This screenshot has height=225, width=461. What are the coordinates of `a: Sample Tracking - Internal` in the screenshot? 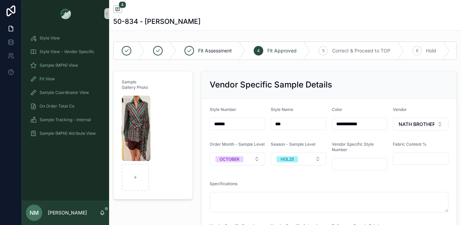 It's located at (65, 120).